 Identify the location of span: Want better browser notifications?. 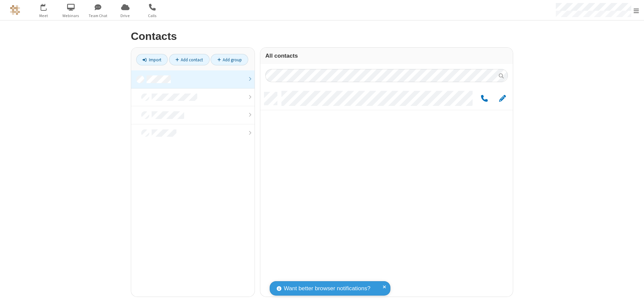
(327, 289).